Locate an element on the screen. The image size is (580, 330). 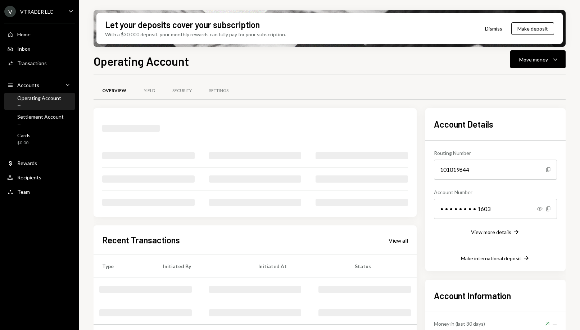
div: Move money is located at coordinates (534, 59).